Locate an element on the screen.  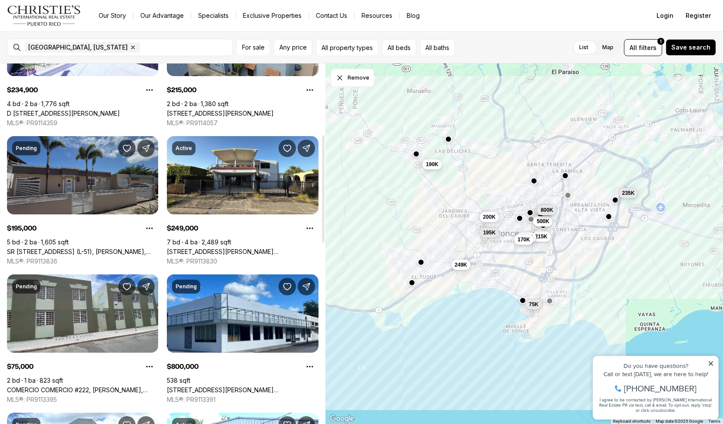
a: Our Advantage is located at coordinates (162, 16).